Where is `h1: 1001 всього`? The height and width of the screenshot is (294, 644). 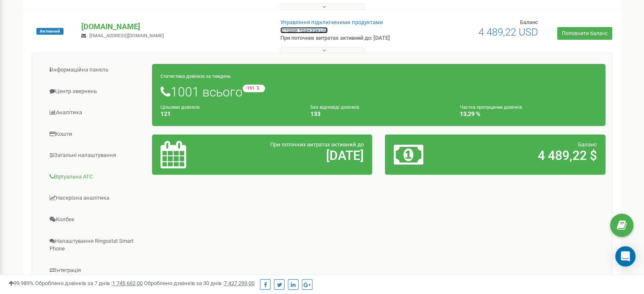 h1: 1001 всього is located at coordinates (379, 92).